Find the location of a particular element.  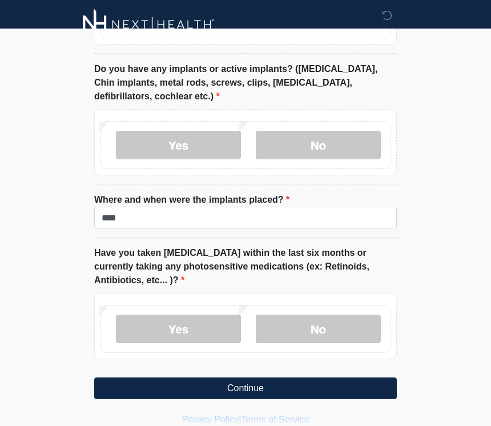

label: Where and when were the implants placed? is located at coordinates (192, 200).